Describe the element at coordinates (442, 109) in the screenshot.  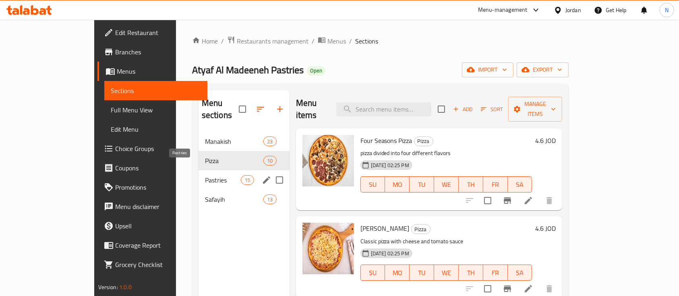
I see `span: Select section` at that location.